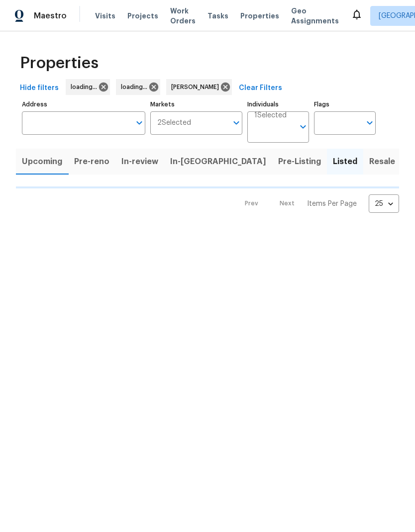  Describe the element at coordinates (271, 115) in the screenshot. I see `span: 1 Selected` at that location.